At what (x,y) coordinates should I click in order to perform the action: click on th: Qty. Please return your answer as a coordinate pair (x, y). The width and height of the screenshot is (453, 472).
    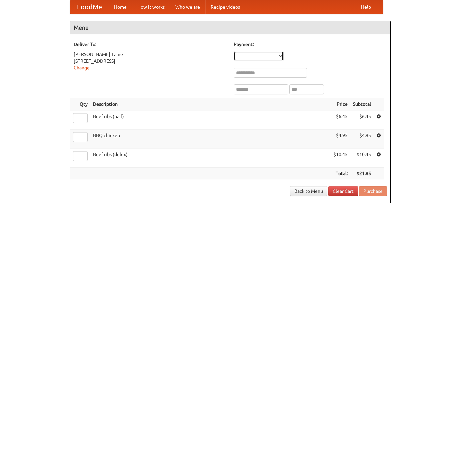
    Looking at the image, I should click on (80, 104).